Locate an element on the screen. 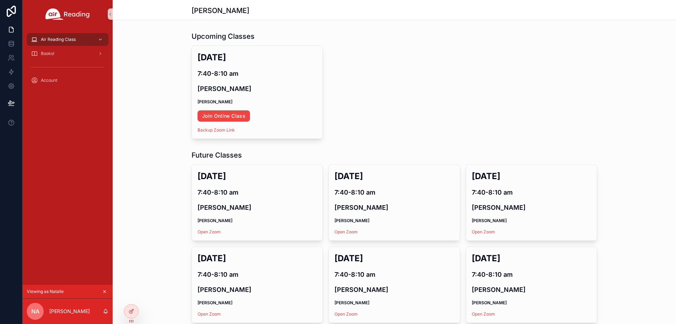 This screenshot has width=676, height=324. img: App logo is located at coordinates (68, 14).